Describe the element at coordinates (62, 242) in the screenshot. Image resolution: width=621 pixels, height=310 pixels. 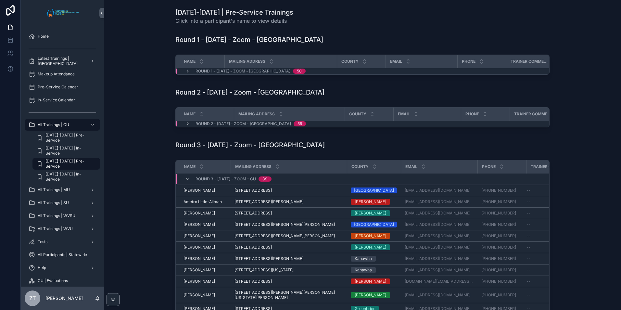
I see `a: Tests` at that location.